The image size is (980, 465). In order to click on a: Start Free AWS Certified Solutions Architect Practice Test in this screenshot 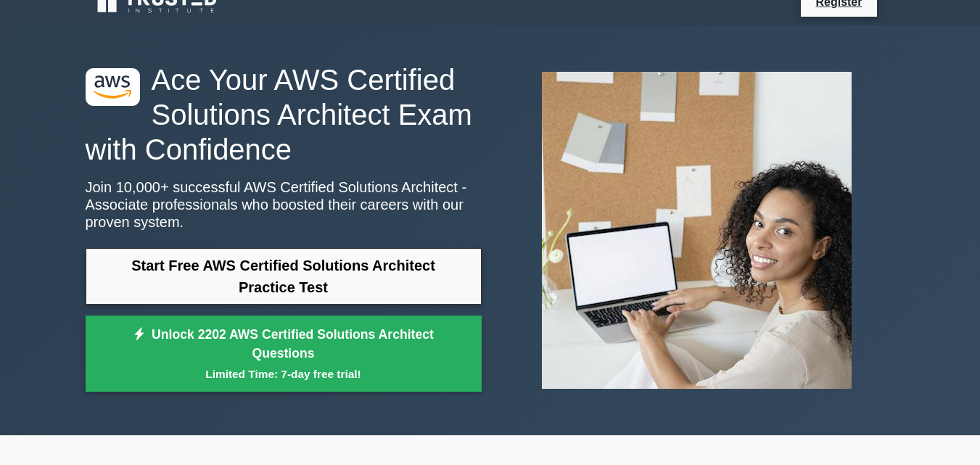, I will do `click(284, 276)`.